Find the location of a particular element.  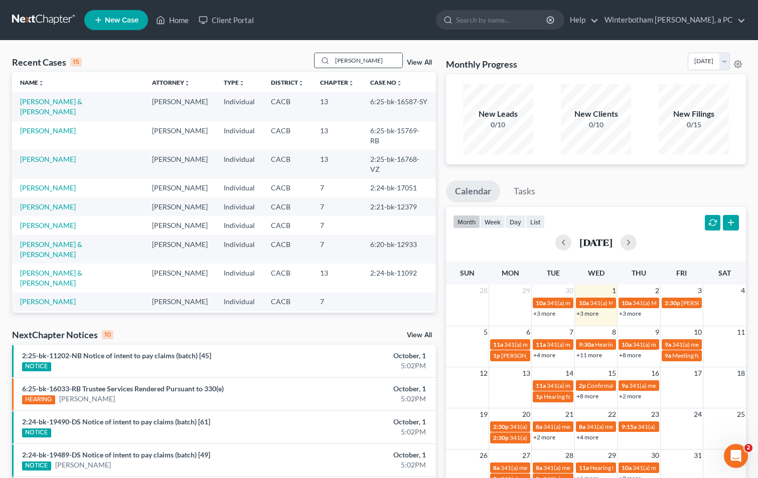

span: Fri is located at coordinates (681, 273).